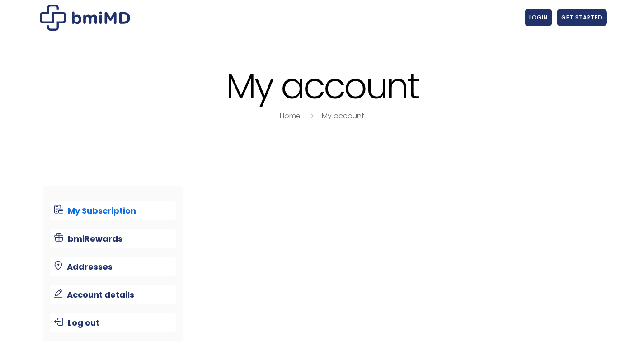  I want to click on a: Log out, so click(113, 323).